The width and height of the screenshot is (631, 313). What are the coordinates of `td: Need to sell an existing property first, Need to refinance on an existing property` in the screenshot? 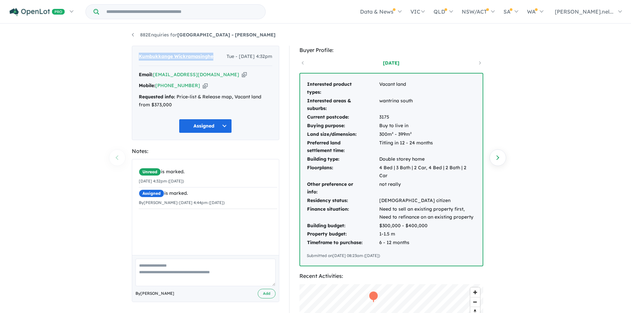 It's located at (428, 213).